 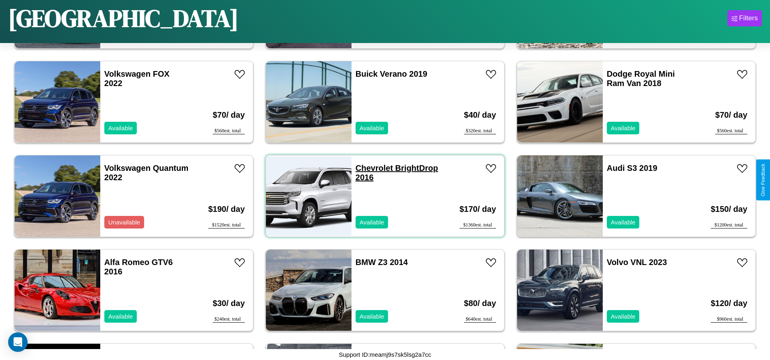 I want to click on a: Alfa Romeo GTV6 2016, so click(x=138, y=267).